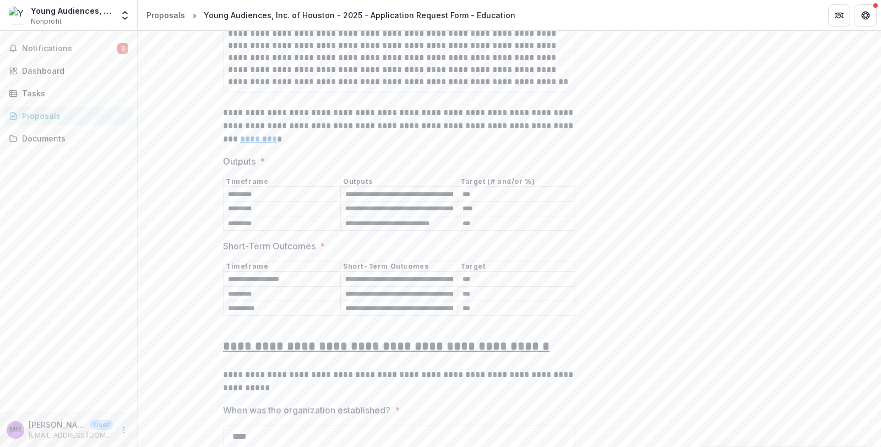  I want to click on p: Short-Term Outcomes, so click(269, 246).